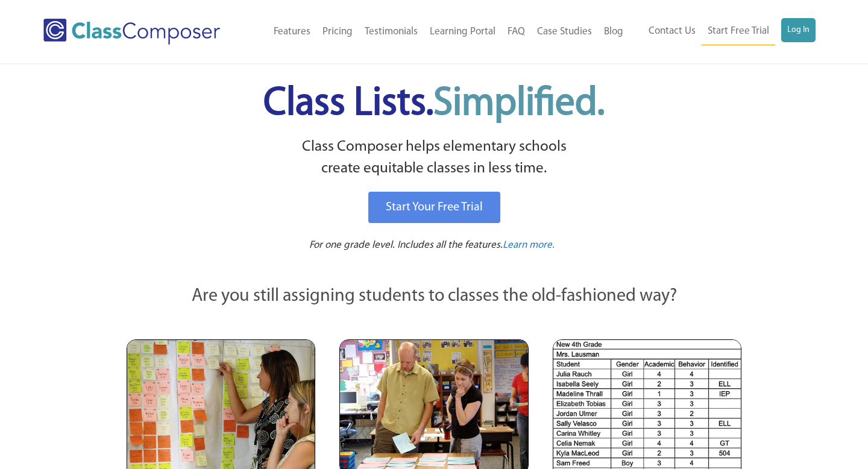 The image size is (868, 469). Describe the element at coordinates (519, 104) in the screenshot. I see `span: Simplified.` at that location.